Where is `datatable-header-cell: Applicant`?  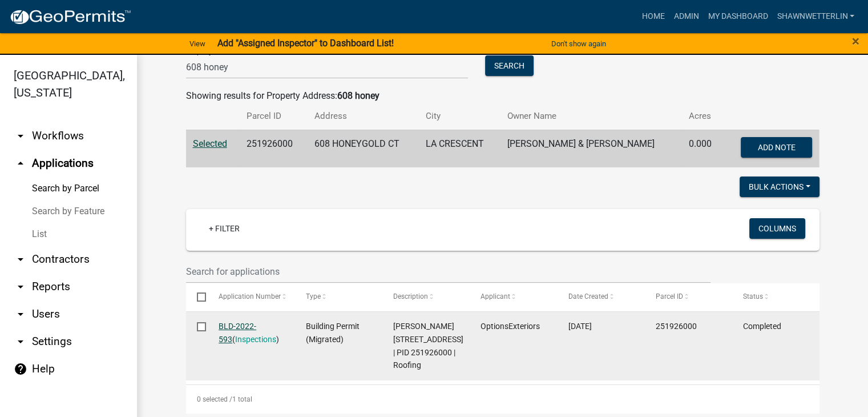 datatable-header-cell: Applicant is located at coordinates (513, 297).